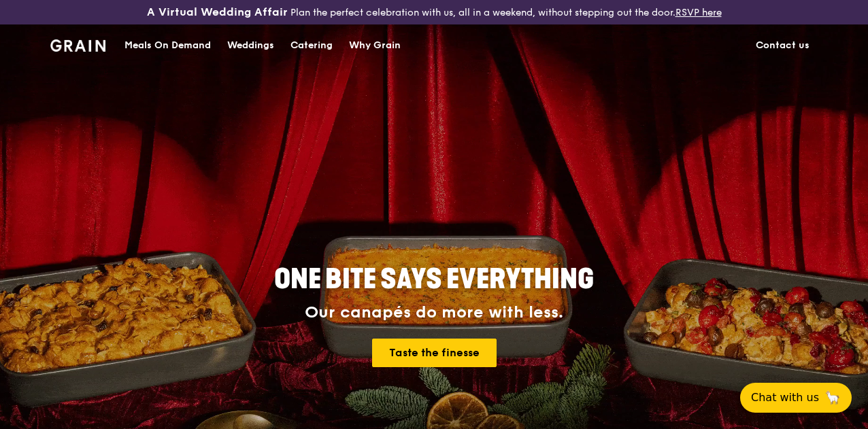 The width and height of the screenshot is (868, 429). What do you see at coordinates (251, 45) in the screenshot?
I see `div: Weddings` at bounding box center [251, 45].